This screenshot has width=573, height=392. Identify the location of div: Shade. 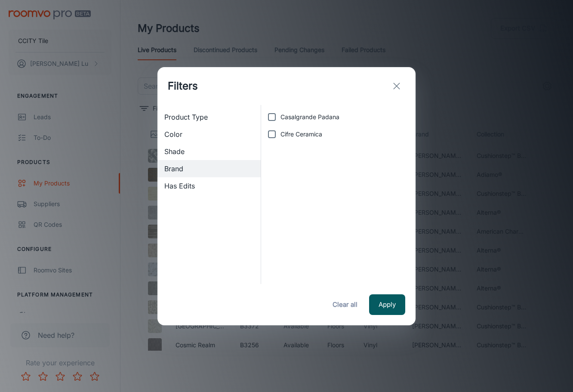
(209, 151).